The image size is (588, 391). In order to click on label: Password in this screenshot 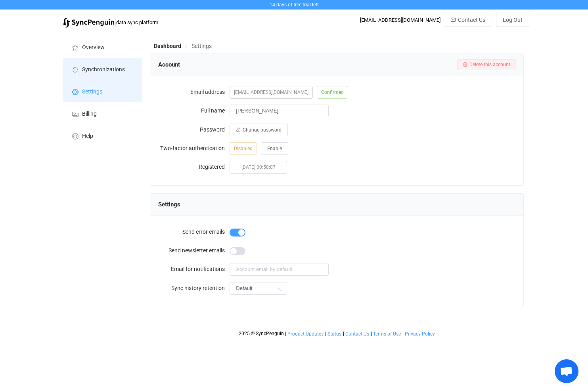, I will do `click(194, 130)`.